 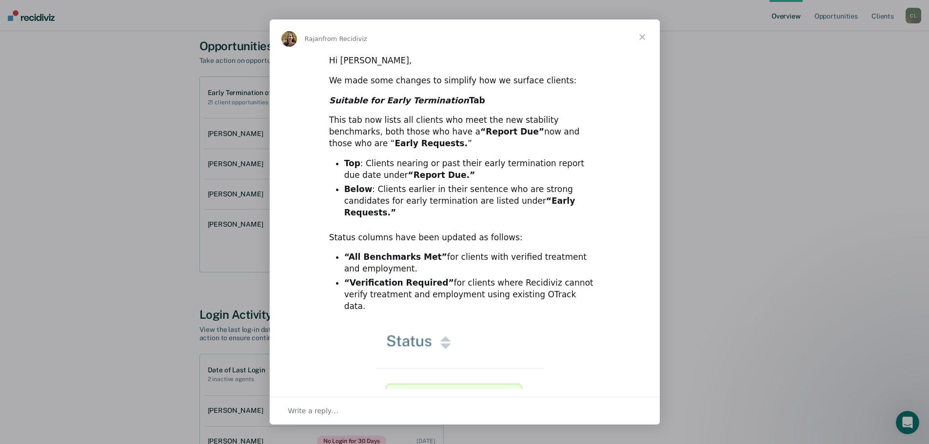 I want to click on b: Below, so click(x=358, y=189).